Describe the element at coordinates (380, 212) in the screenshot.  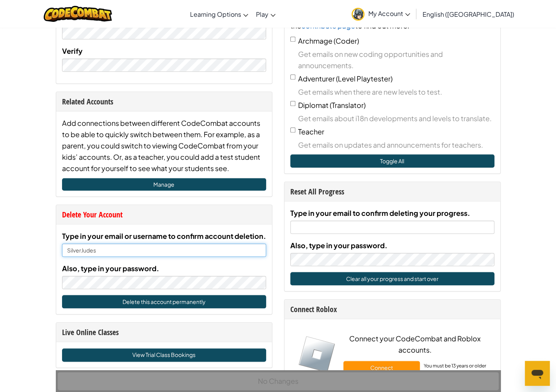
I see `label: Type in your email to confirm deleting your progress.` at that location.